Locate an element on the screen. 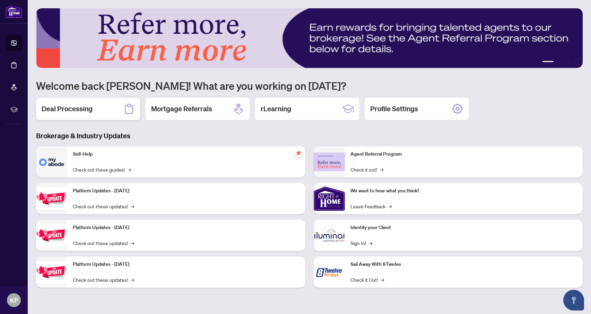 This screenshot has width=591, height=314. h2: Profile Settings is located at coordinates (394, 109).